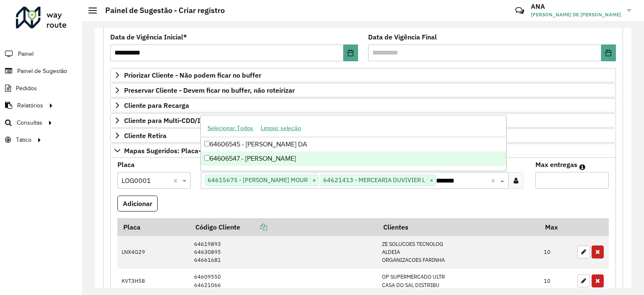 This screenshot has width=644, height=295. I want to click on td: OP SUPERMERCADO ULTR CASA DO SAL DISTRIBU, so click(459, 281).